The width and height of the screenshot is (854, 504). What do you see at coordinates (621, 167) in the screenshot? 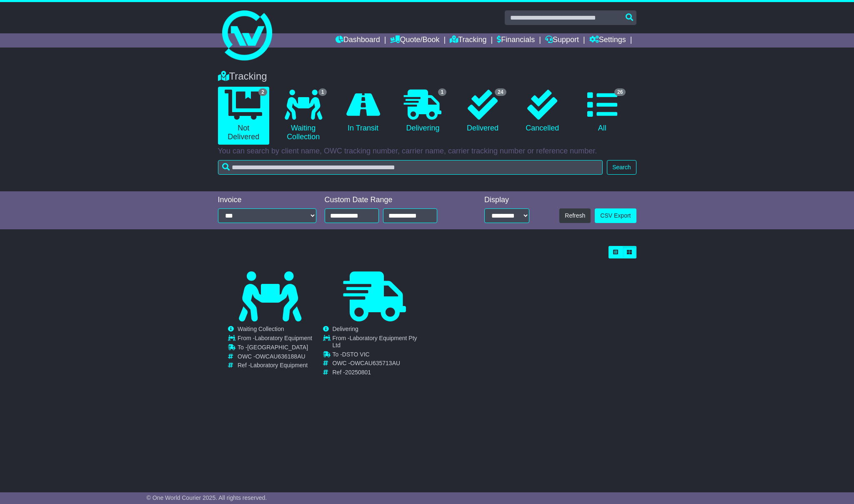
I see `button: Search` at bounding box center [621, 167].